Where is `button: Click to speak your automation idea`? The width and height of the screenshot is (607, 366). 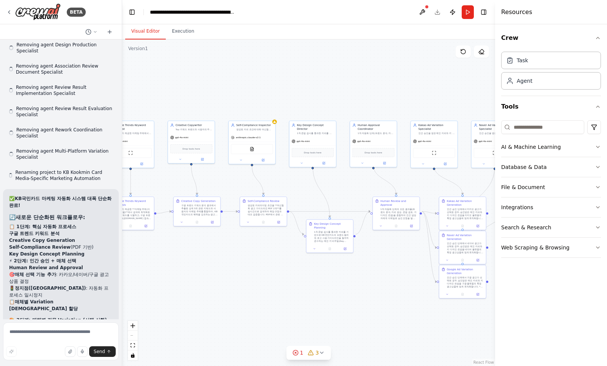
button: Click to speak your automation idea is located at coordinates (82, 351).